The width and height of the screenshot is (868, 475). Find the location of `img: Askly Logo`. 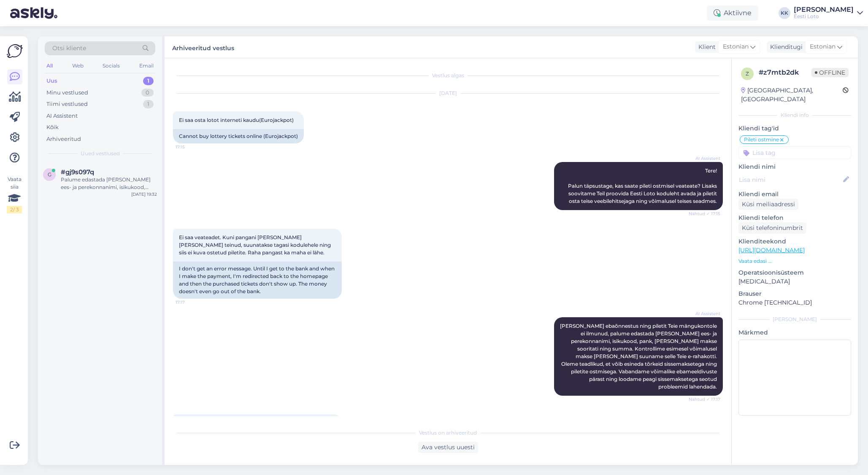

img: Askly Logo is located at coordinates (14, 51).